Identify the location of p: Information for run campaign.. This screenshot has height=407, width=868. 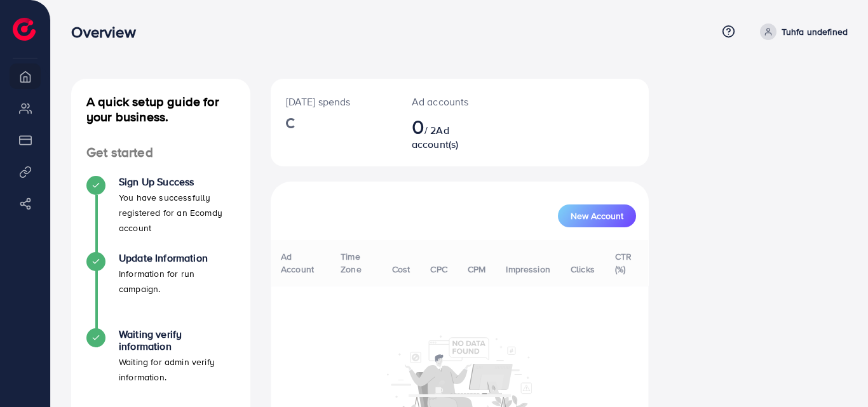
(177, 281).